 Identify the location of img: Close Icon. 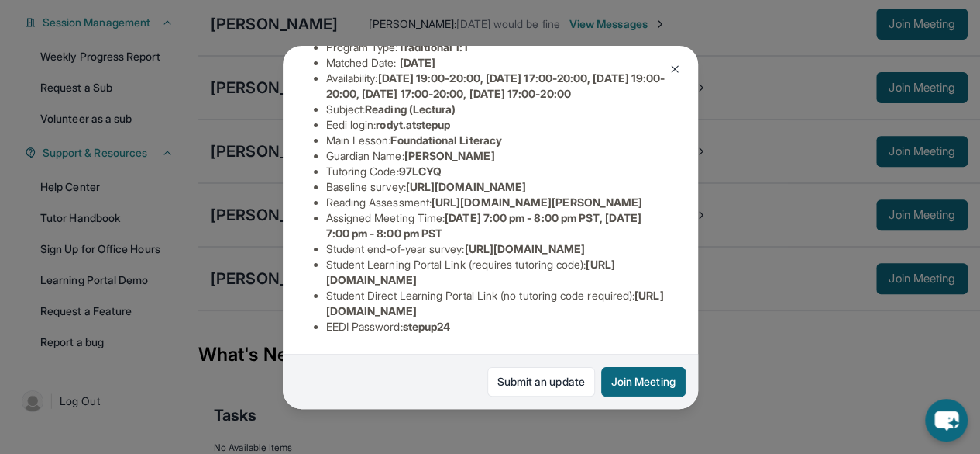
(674, 69).